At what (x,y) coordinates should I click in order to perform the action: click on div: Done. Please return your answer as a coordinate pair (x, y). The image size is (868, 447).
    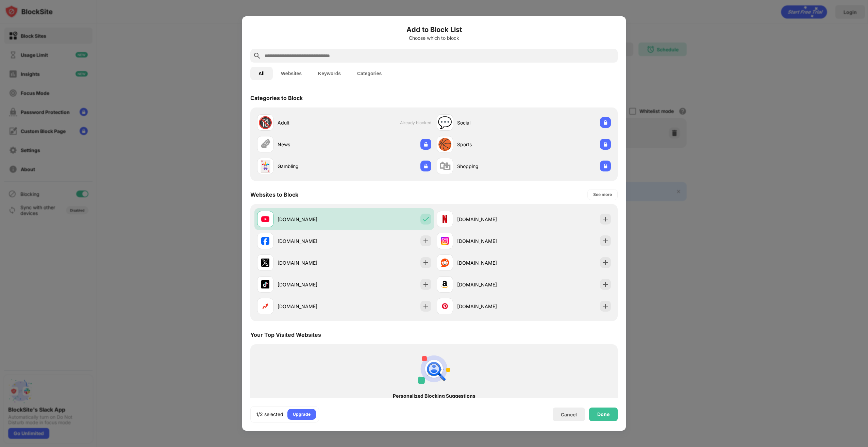
    Looking at the image, I should click on (603, 414).